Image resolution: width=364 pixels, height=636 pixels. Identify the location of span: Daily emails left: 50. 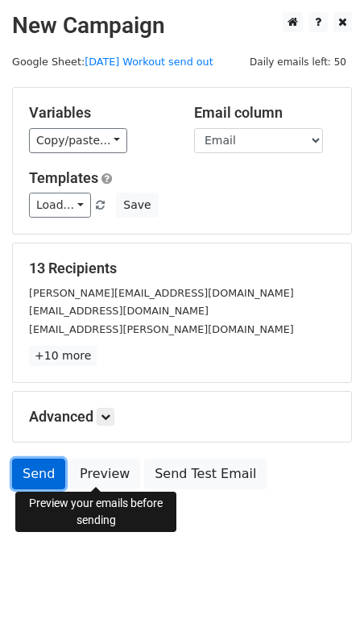
(298, 62).